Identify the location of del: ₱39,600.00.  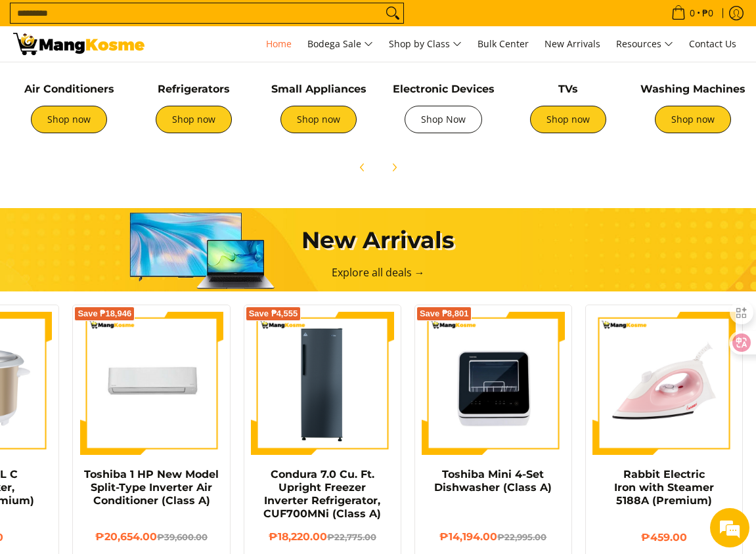
(182, 537).